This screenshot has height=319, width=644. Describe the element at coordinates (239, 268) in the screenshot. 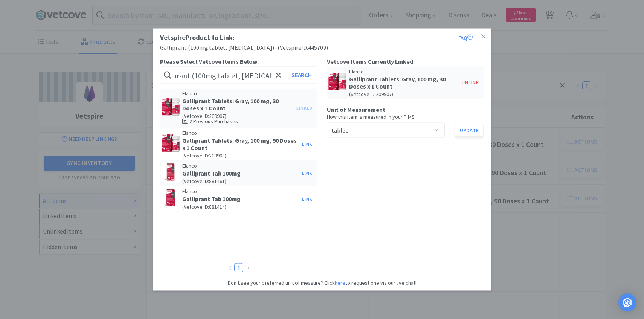

I see `a: 1` at that location.